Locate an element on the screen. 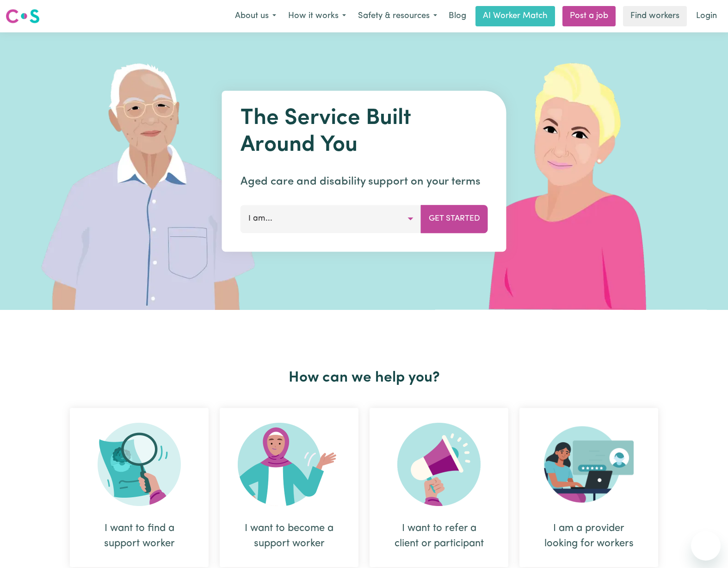 The width and height of the screenshot is (728, 568). img: Become Worker is located at coordinates (289, 465).